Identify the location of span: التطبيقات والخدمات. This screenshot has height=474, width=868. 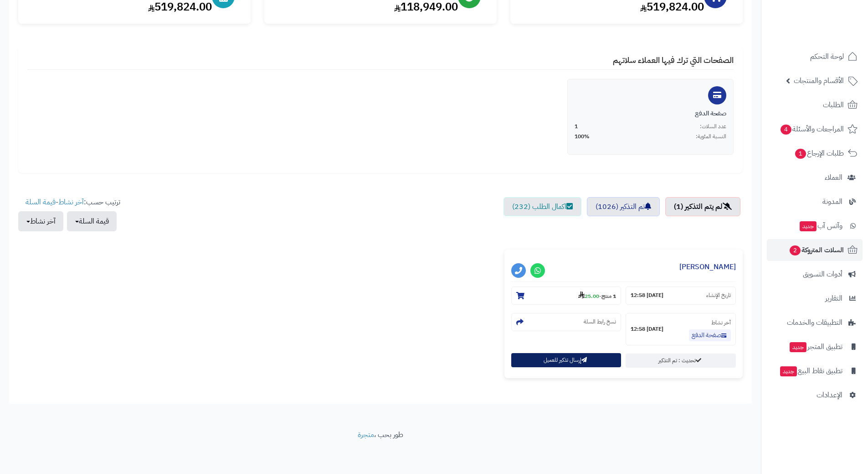
(815, 323).